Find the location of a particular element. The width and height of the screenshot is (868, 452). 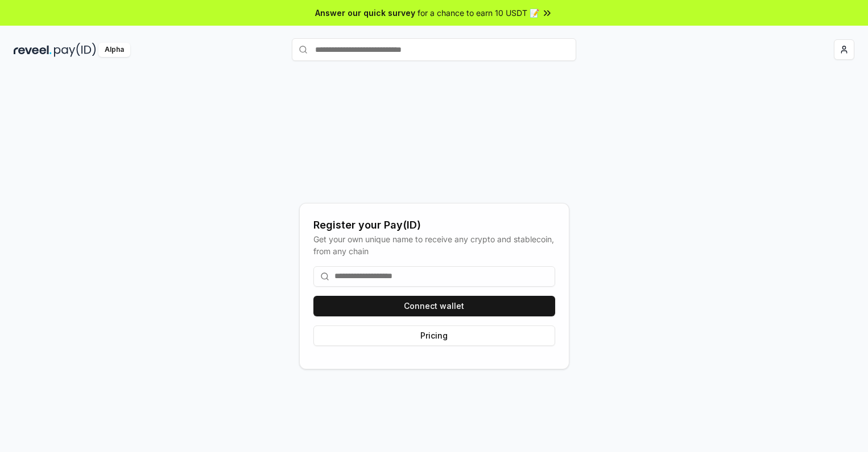

img: pay_id is located at coordinates (75, 50).